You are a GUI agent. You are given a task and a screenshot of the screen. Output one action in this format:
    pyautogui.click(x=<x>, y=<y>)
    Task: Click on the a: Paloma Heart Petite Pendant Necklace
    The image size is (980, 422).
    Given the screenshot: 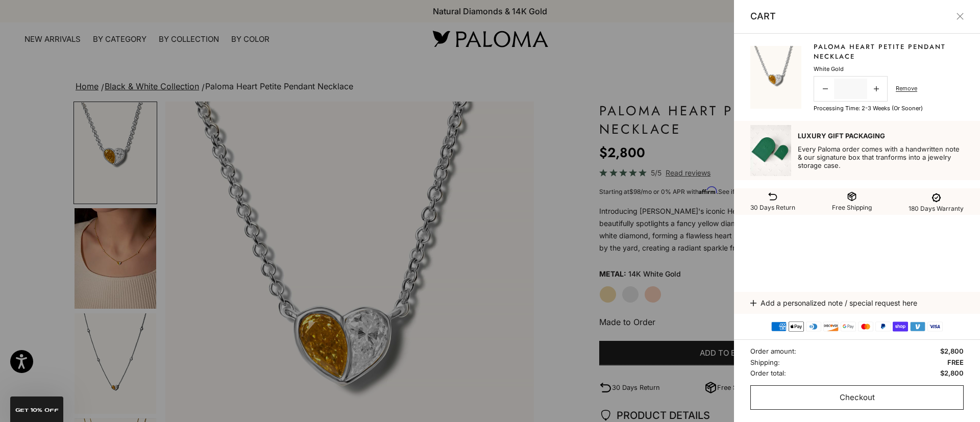 What is the action you would take?
    pyautogui.click(x=889, y=51)
    